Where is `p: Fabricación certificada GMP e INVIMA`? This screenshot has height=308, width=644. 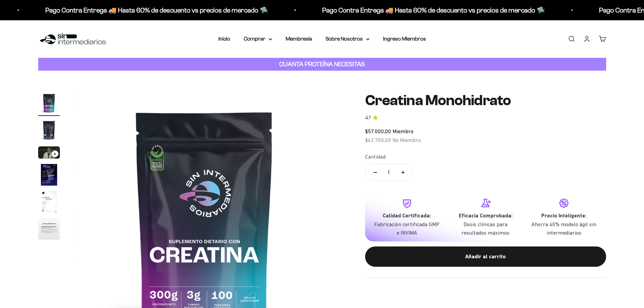
p: Fabricación certificada GMP e INVIMA is located at coordinates (407, 229).